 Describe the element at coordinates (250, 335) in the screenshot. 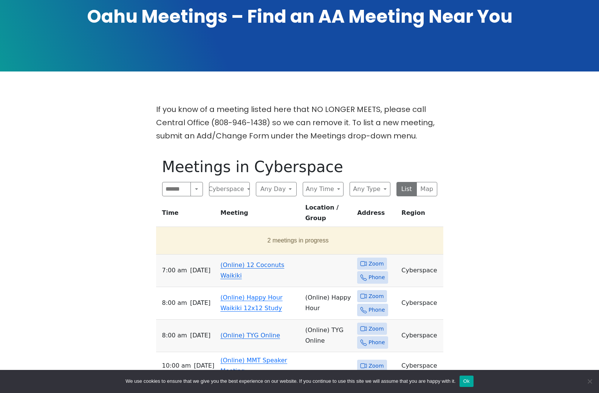

I see `a: (Online) TYG Online` at that location.